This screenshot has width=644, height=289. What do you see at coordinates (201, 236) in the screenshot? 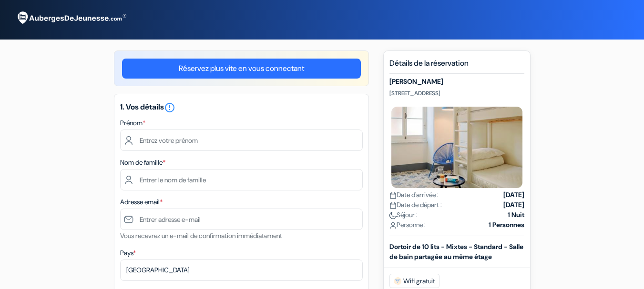
I see `small: Vous recevrez un e-mail de confirmation immédiatement` at bounding box center [201, 236].